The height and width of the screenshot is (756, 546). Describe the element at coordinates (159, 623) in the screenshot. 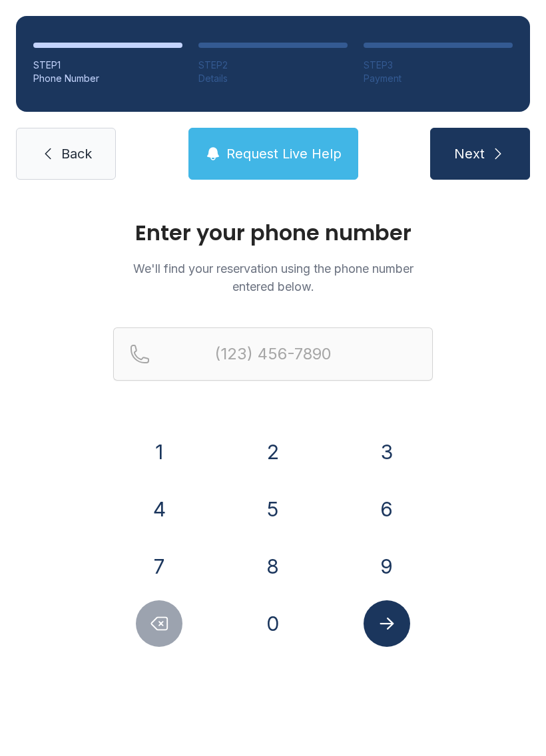

I see `button: Delete number` at that location.